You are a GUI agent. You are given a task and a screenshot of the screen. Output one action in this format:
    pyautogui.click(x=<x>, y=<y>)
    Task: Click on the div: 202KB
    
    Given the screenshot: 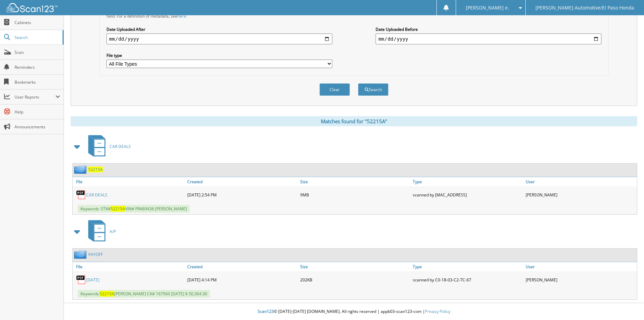 What is the action you would take?
    pyautogui.click(x=355, y=279)
    